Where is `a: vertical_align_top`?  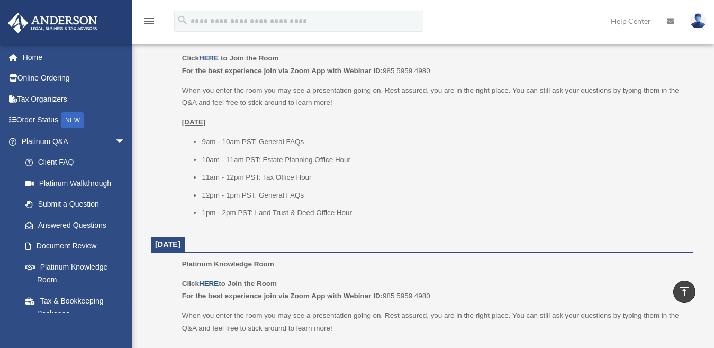 a: vertical_align_top is located at coordinates (685, 292).